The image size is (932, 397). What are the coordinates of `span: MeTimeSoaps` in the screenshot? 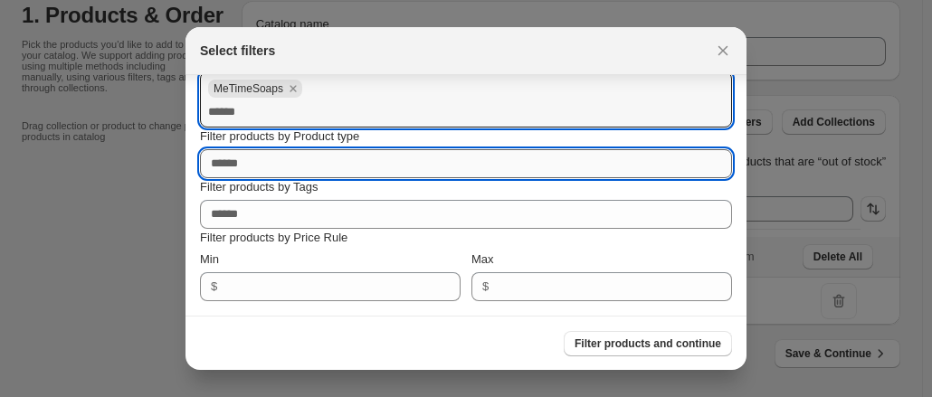 It's located at (248, 89).